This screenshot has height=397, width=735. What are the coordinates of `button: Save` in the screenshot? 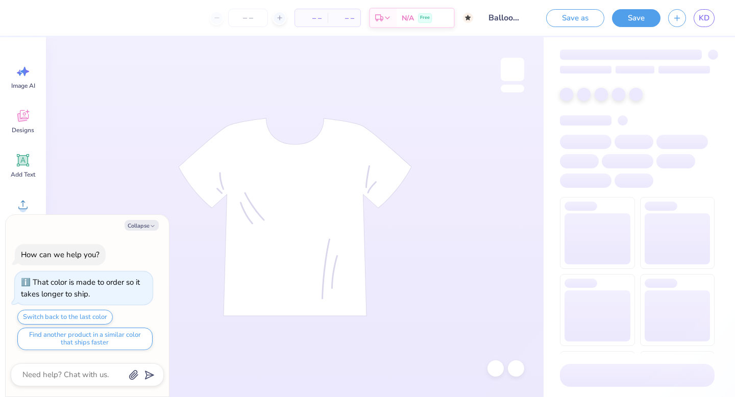 It's located at (636, 18).